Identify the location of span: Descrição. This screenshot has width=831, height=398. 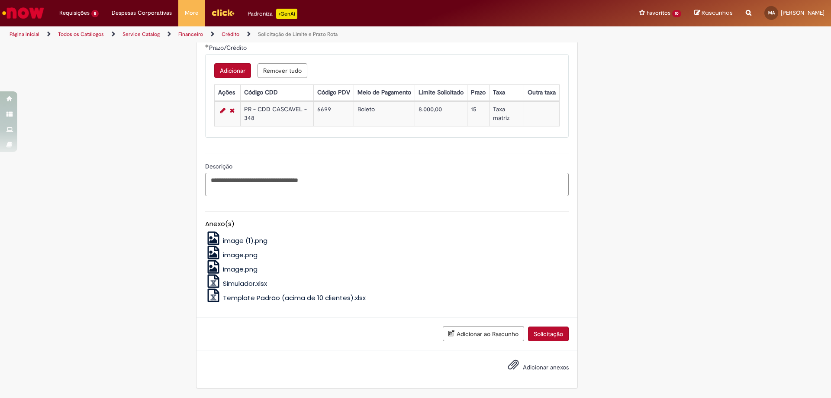
(219, 166).